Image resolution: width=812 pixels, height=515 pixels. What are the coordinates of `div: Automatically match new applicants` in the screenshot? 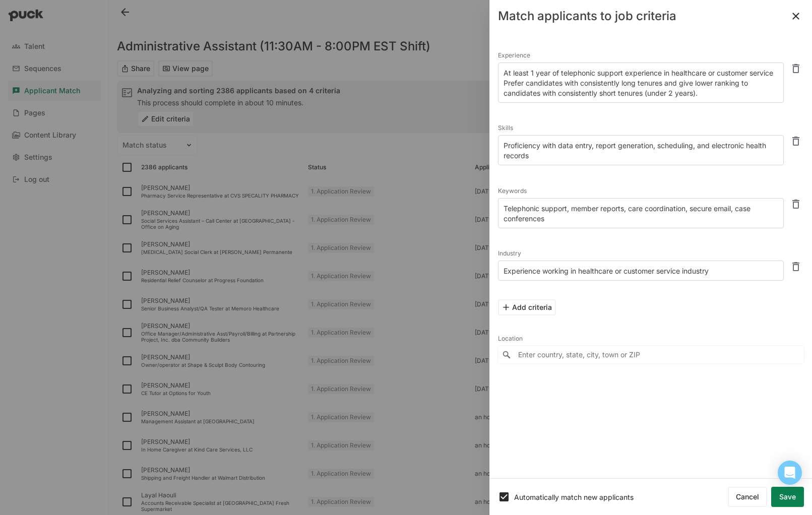 It's located at (621, 497).